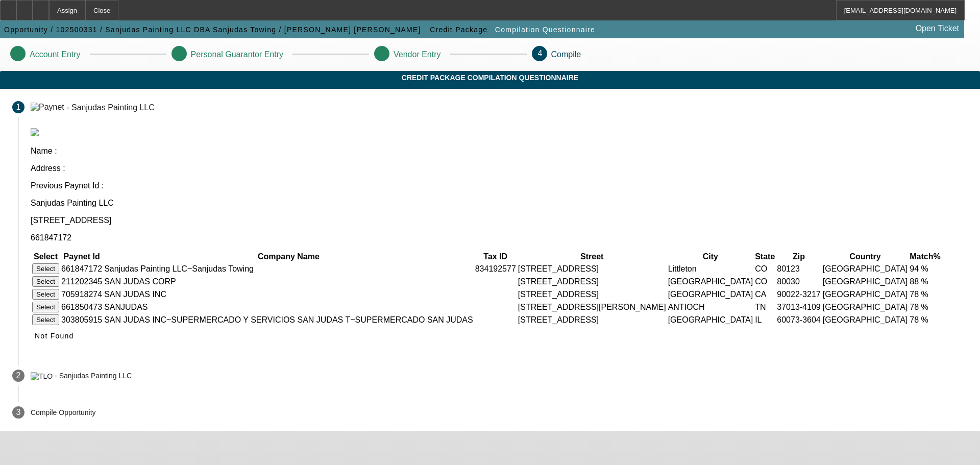  What do you see at coordinates (500, 186) in the screenshot?
I see `p: Previous Paynet Id :` at bounding box center [500, 186].